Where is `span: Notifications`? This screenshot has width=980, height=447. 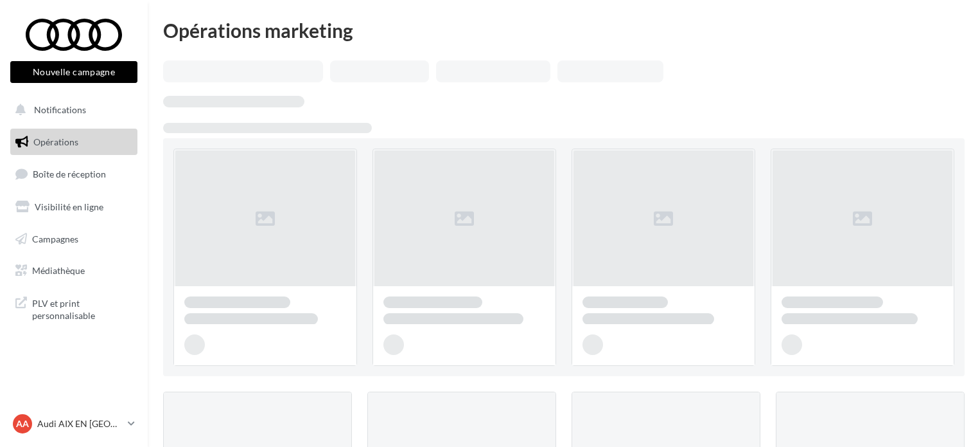
span: Notifications is located at coordinates (60, 110).